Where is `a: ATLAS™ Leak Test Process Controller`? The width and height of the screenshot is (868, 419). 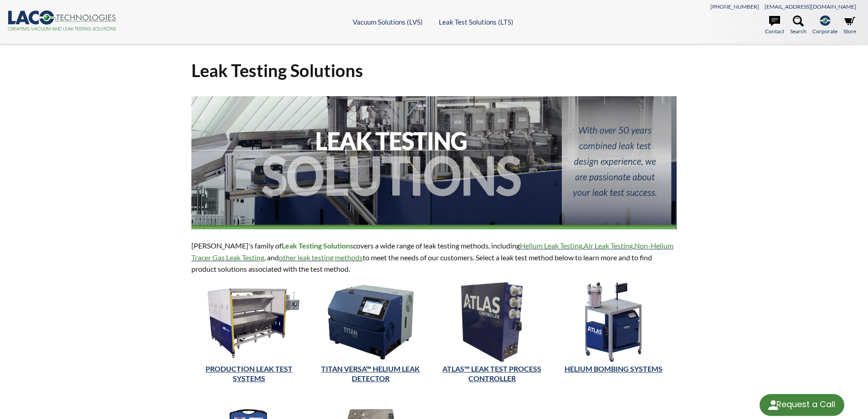 a: ATLAS™ Leak Test Process Controller is located at coordinates (492, 373).